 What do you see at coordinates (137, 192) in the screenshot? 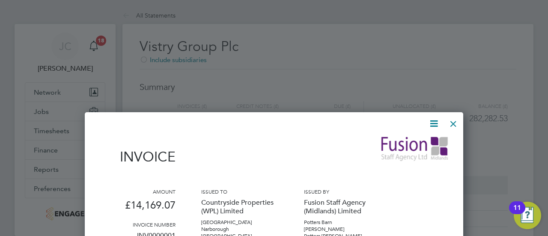
I see `h3: Amount` at bounding box center [137, 192].